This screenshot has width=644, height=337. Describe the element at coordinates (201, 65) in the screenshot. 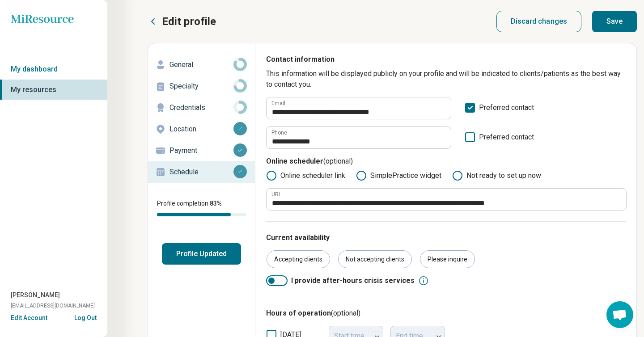

I see `p: General` at that location.